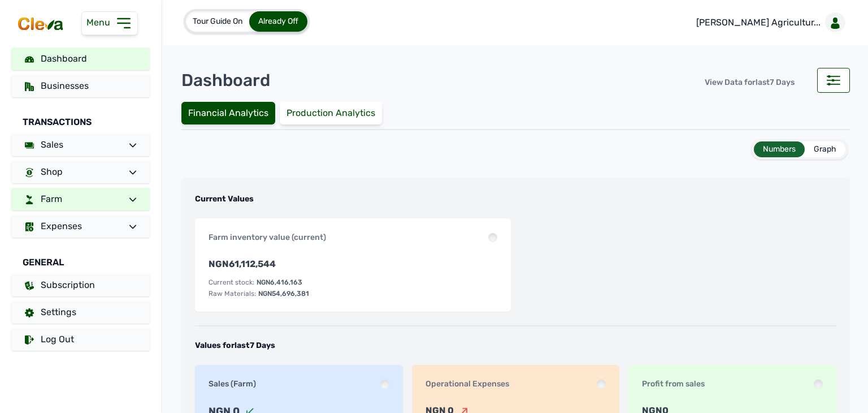 The image size is (868, 413). I want to click on div: Operational Expenses, so click(467, 384).